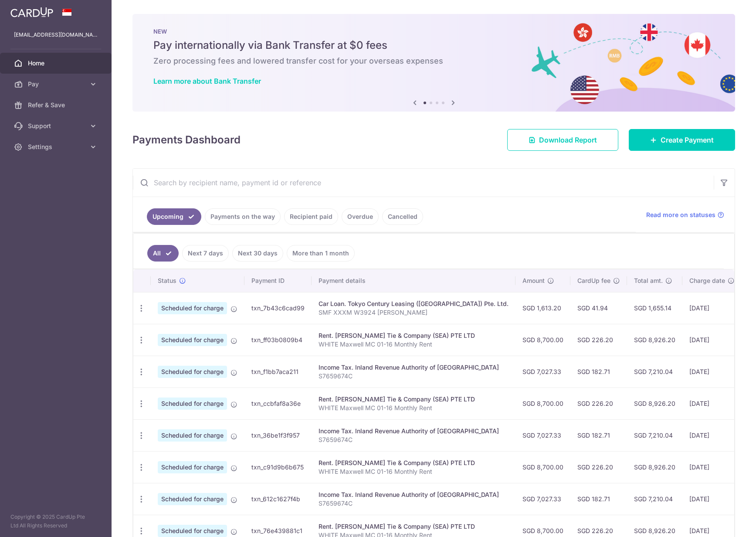  I want to click on span: Charge date, so click(707, 281).